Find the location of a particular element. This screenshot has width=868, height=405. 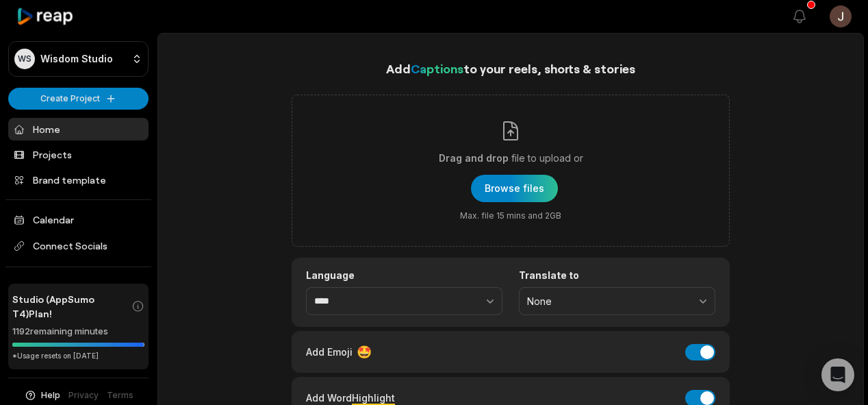

label: Translate to is located at coordinates (616, 276).